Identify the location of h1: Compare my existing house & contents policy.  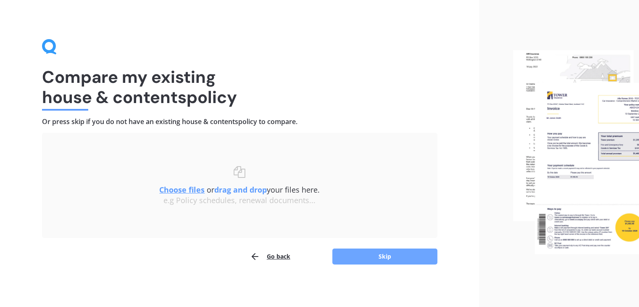
(239, 87).